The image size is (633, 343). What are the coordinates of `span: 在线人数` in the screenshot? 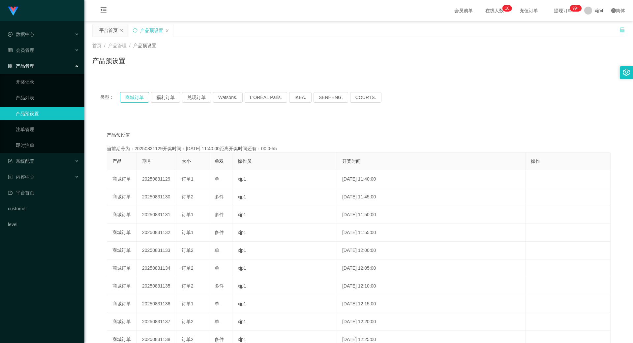 It's located at (495, 11).